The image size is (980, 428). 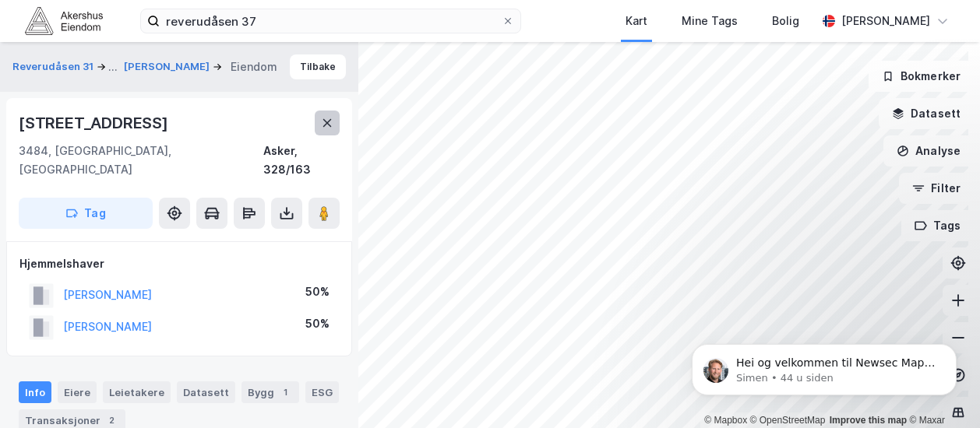 I want to click on div: 1, so click(x=285, y=393).